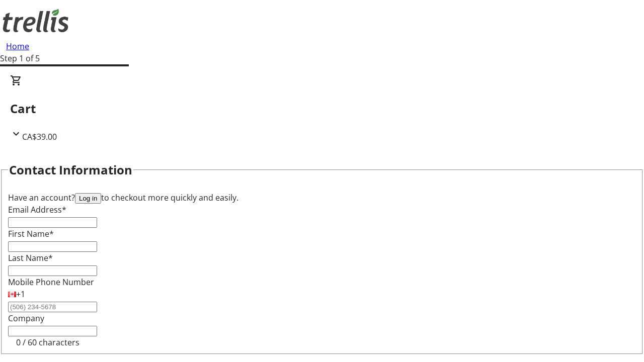 The height and width of the screenshot is (362, 644). Describe the element at coordinates (30, 258) in the screenshot. I see `label: Last Name*` at that location.